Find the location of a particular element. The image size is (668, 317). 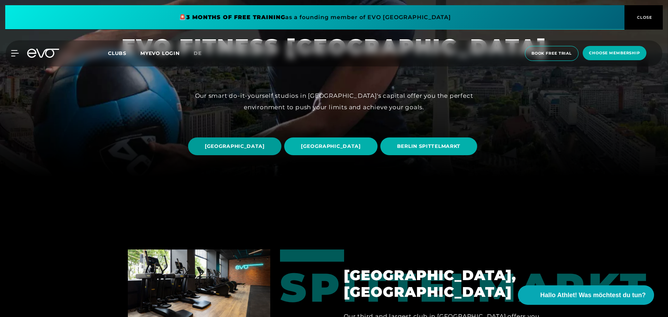

span: de is located at coordinates (197, 53).